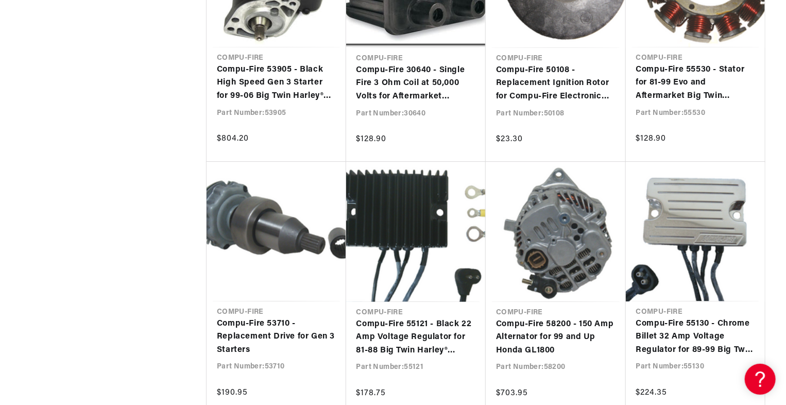  I want to click on a: Compu-Fire 55121 - Black 22 Amp Voltage Regulator for 81-88 Big Twin Harley® Models (OEM 74516-86), so click(416, 337).